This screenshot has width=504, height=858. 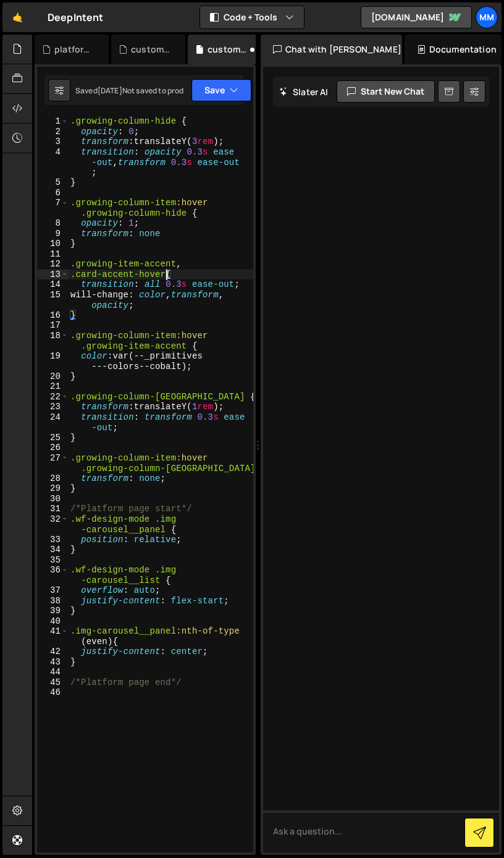 What do you see at coordinates (52, 447) in the screenshot?
I see `div: 26` at bounding box center [52, 447].